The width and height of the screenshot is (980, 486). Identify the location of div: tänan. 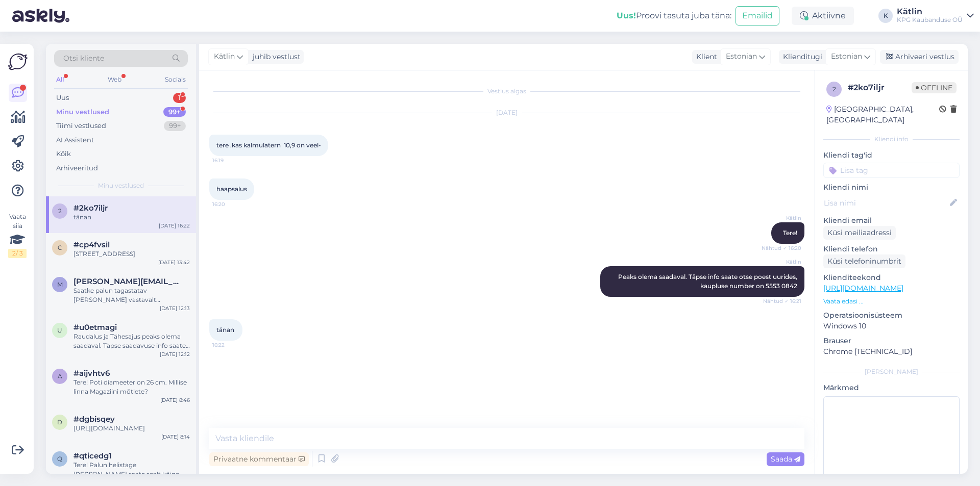
(132, 217).